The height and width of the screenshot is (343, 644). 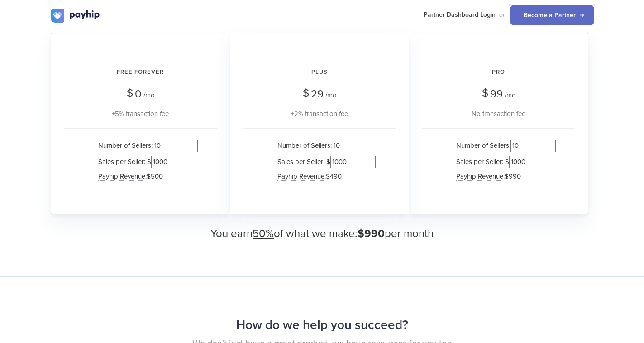 What do you see at coordinates (322, 324) in the screenshot?
I see `h2: How do we help you succeed?` at bounding box center [322, 324].